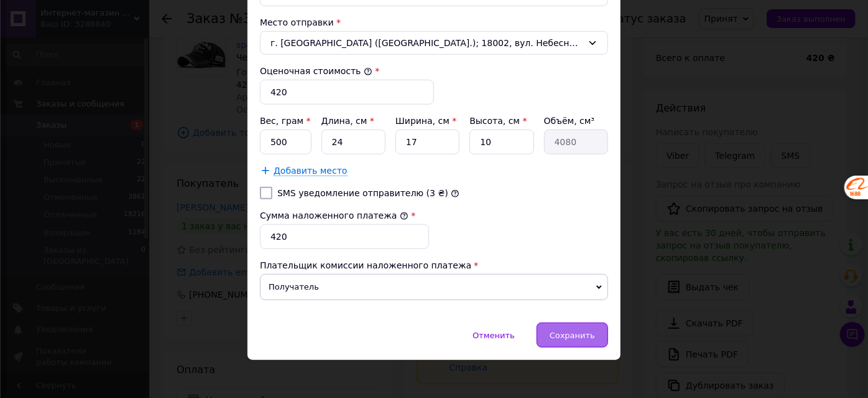 Image resolution: width=868 pixels, height=398 pixels. I want to click on label: Вес, грам, so click(285, 120).